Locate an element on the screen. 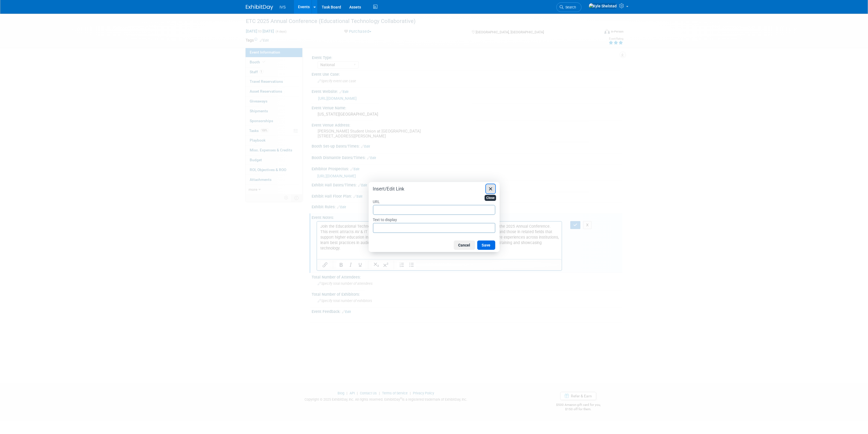 The height and width of the screenshot is (434, 868). body: Rich Text Area. Press ALT-0 for help. is located at coordinates (123, 16).